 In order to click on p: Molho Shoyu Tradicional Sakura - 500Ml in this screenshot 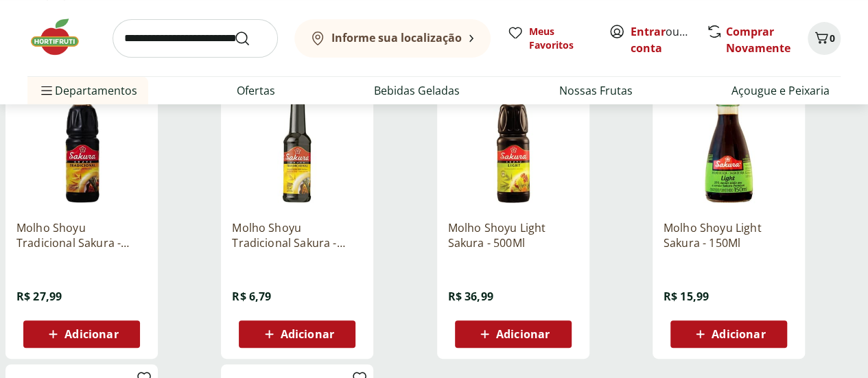, I will do `click(81, 235)`.